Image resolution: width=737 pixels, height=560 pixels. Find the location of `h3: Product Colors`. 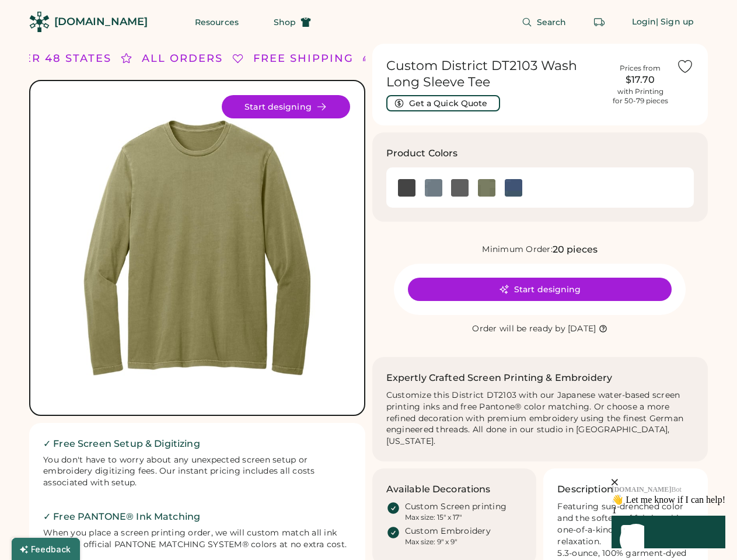

h3: Product Colors is located at coordinates (422, 153).